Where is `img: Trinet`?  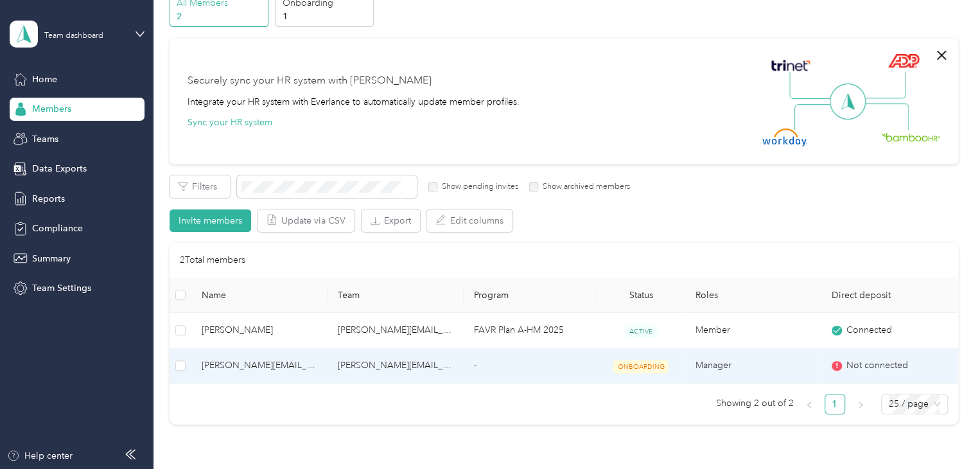 img: Trinet is located at coordinates (791, 66).